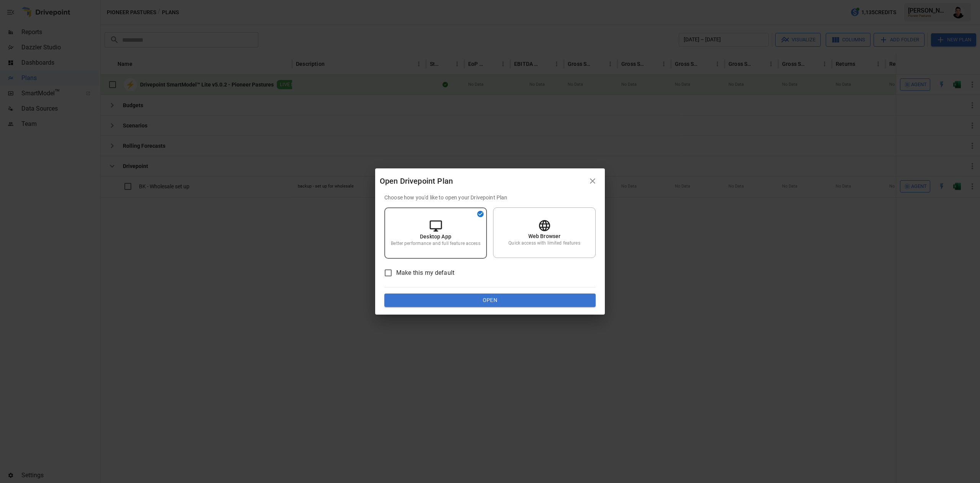 The image size is (980, 483). Describe the element at coordinates (425, 273) in the screenshot. I see `span: Make this my default` at that location.